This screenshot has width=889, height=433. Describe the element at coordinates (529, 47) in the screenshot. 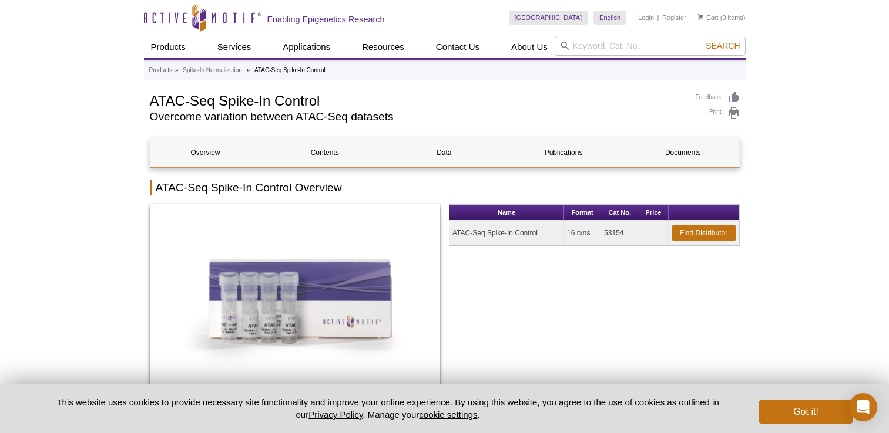

I see `a: About Us` at that location.